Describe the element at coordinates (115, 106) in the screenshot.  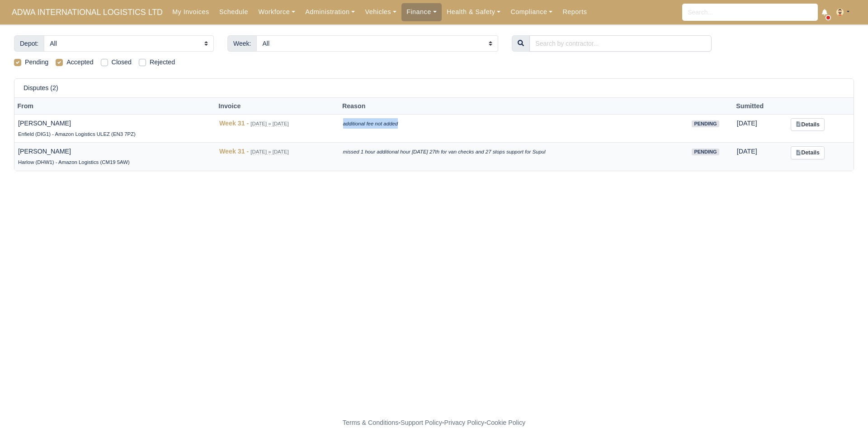
I see `th: From` at that location.